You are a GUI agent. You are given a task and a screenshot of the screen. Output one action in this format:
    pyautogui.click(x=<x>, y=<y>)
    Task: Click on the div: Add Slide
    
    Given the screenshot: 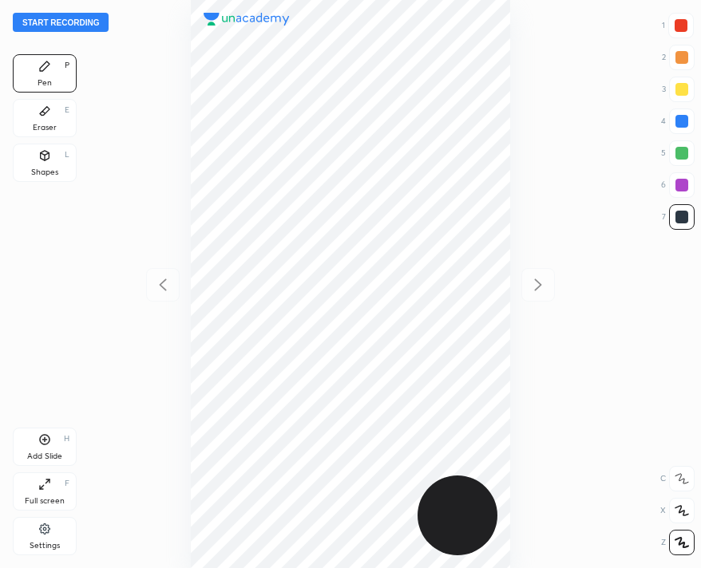 What is the action you would take?
    pyautogui.click(x=45, y=457)
    